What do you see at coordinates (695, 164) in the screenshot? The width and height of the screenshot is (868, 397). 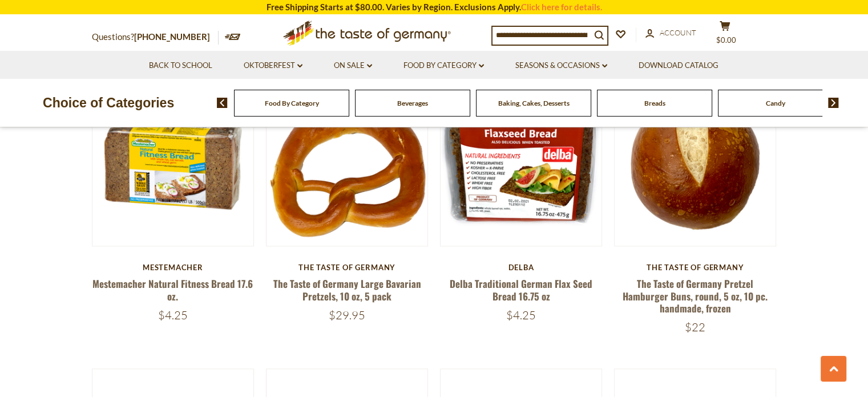 I see `img: The Taste of Germany Pretzel Hamburger Buns, round, 5 oz, 10 pc. handmade, frozen` at bounding box center [695, 164].